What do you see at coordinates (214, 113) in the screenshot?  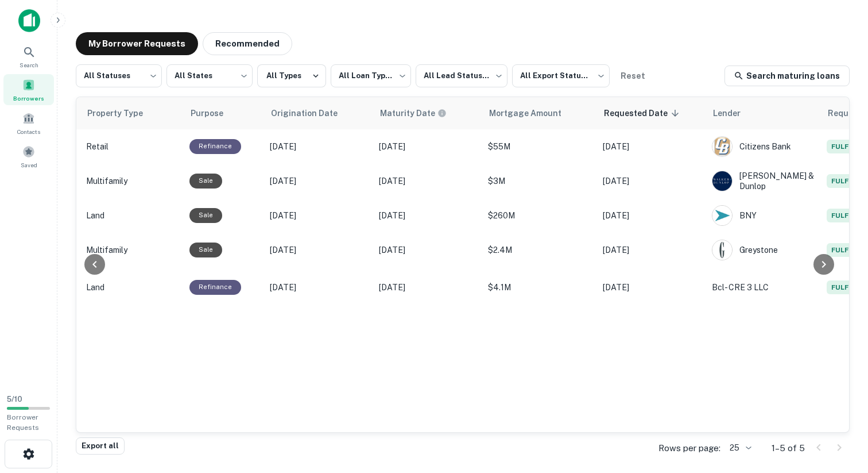 I see `span: Purpose` at bounding box center [214, 113].